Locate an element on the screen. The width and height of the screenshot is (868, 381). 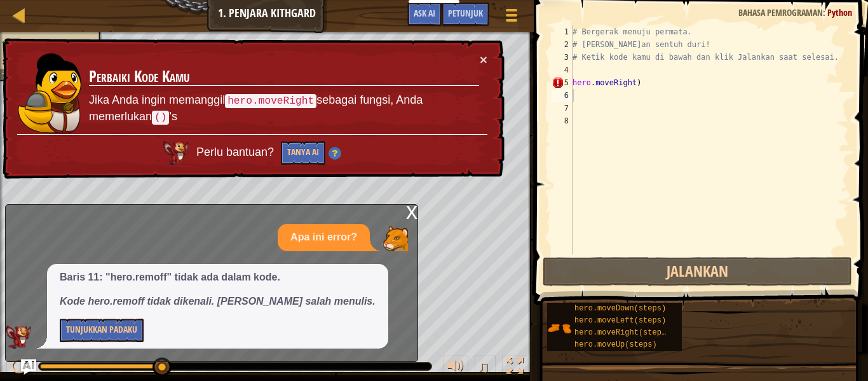
div: 8 is located at coordinates (562, 121).